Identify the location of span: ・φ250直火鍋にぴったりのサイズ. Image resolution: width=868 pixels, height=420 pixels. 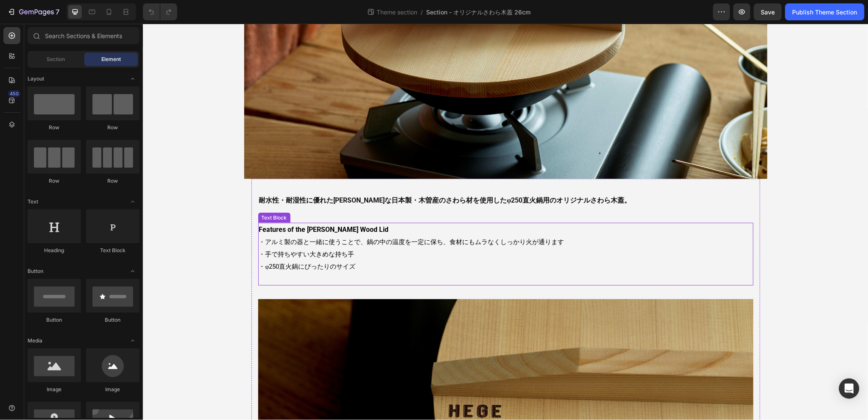
(165, 243).